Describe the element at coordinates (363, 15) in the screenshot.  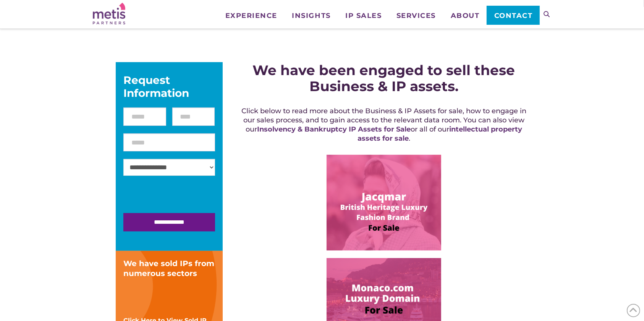
I see `span: IP Sales` at that location.